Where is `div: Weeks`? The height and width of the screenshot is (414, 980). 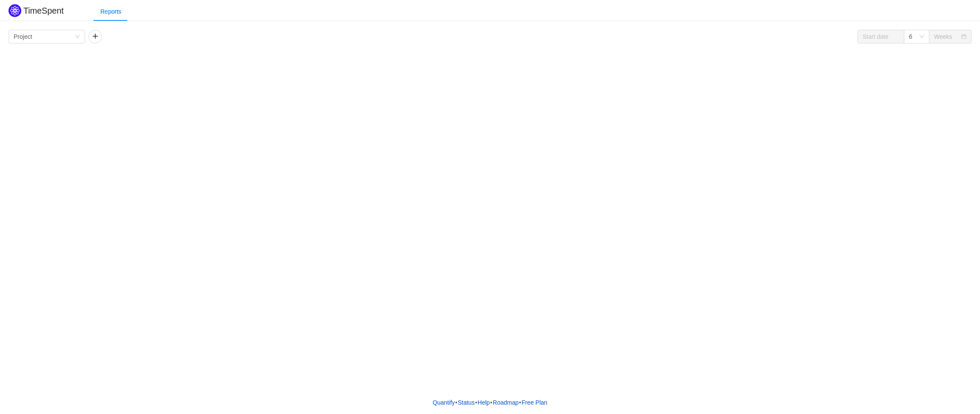
div: Weeks is located at coordinates (943, 37).